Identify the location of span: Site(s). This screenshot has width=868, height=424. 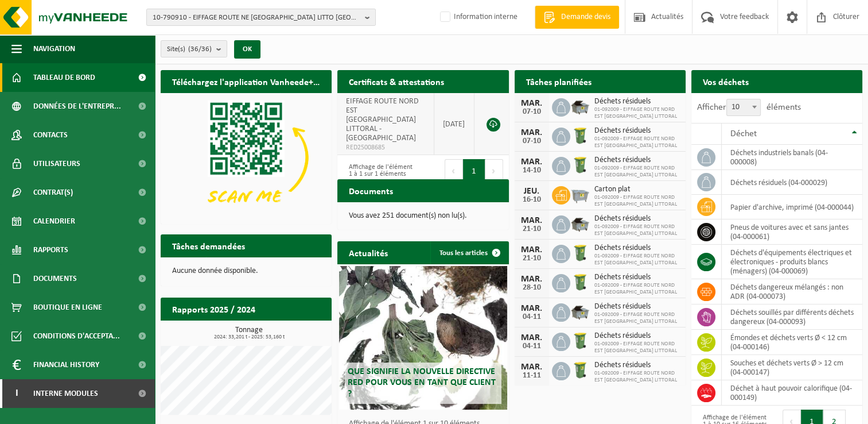
(189, 49).